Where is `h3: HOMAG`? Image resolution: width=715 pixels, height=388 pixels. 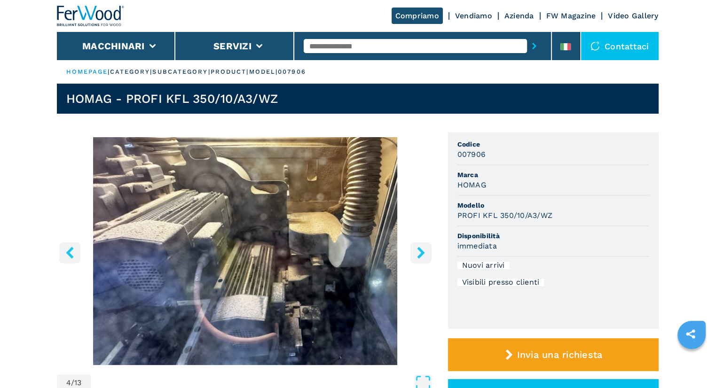 h3: HOMAG is located at coordinates (472, 185).